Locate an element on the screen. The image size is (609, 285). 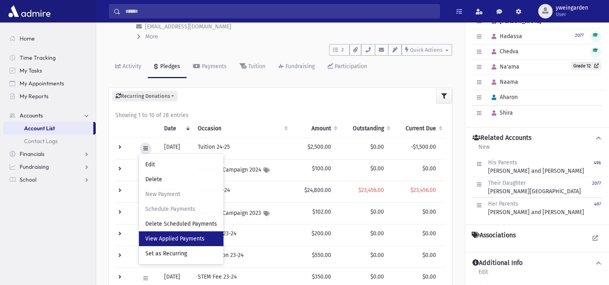
div: Activity is located at coordinates (131, 66).